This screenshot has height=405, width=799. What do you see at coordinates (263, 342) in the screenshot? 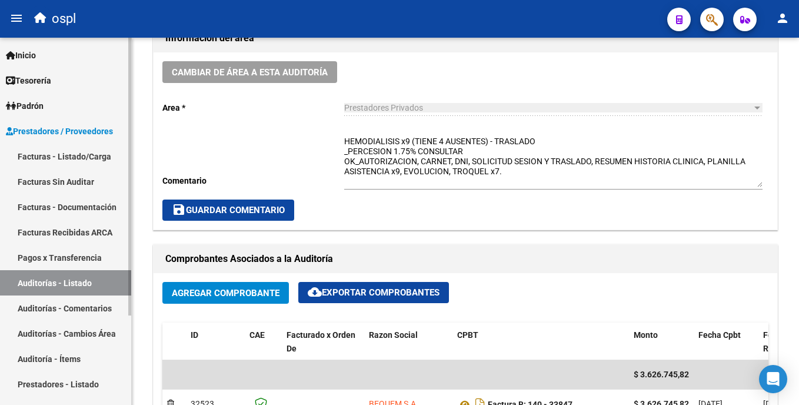
I see `datatable-header-cell: CAE` at bounding box center [263, 342].